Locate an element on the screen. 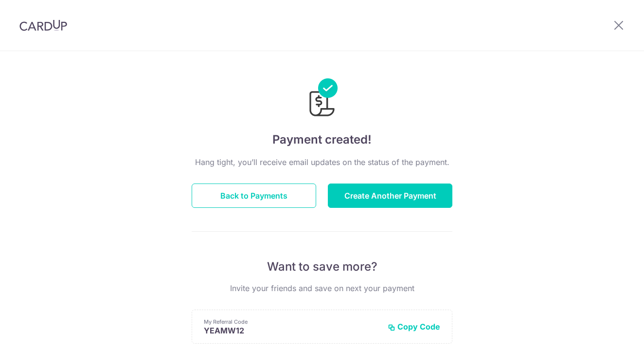 This screenshot has height=350, width=644. p: My Referral Code is located at coordinates (292, 322).